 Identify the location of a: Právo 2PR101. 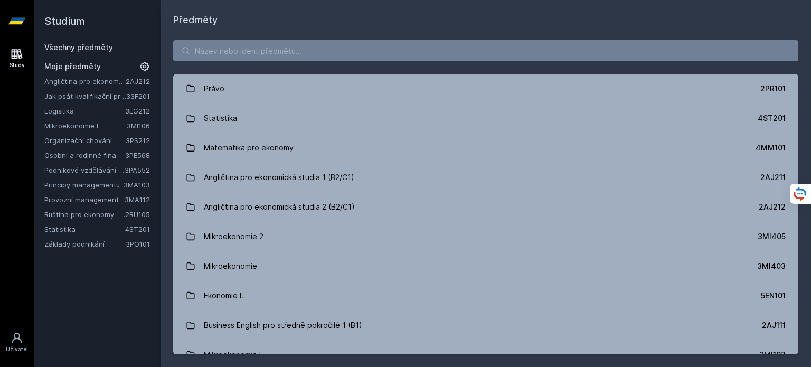
(486, 89).